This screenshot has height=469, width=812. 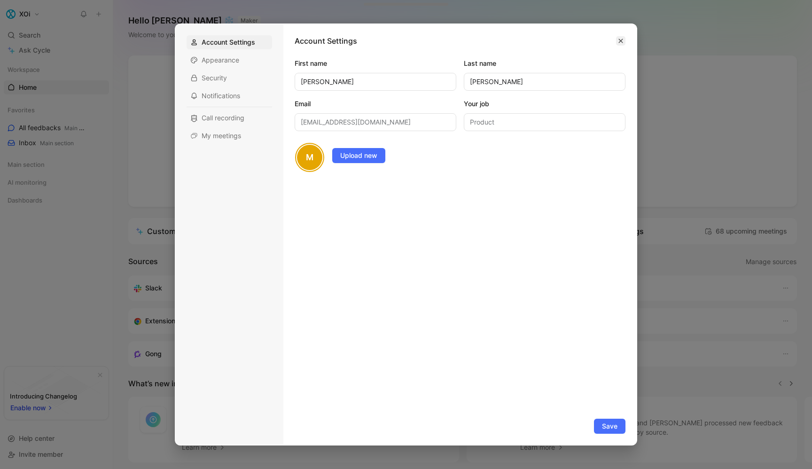 What do you see at coordinates (229, 118) in the screenshot?
I see `div: Call recording` at bounding box center [229, 118].